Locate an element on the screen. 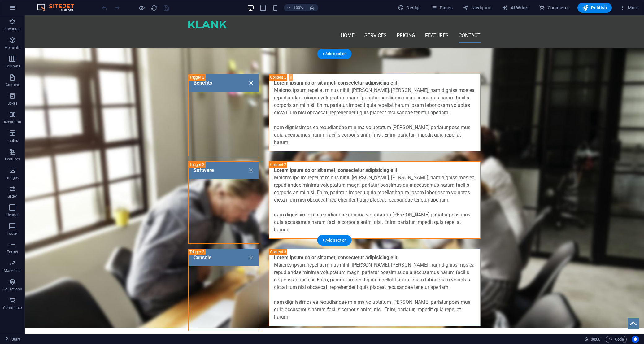 The image size is (644, 344). p: Content is located at coordinates (13, 85).